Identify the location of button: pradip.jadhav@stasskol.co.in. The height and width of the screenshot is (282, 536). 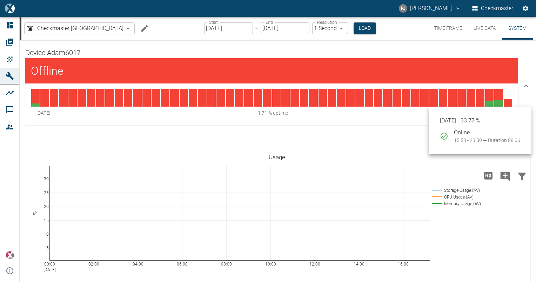
(429, 8).